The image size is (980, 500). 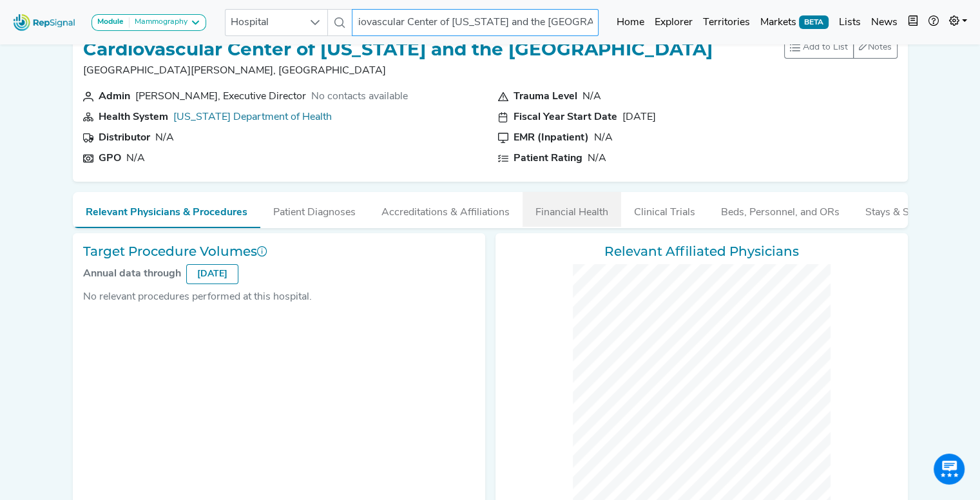 What do you see at coordinates (884, 23) in the screenshot?
I see `a: News` at bounding box center [884, 23].